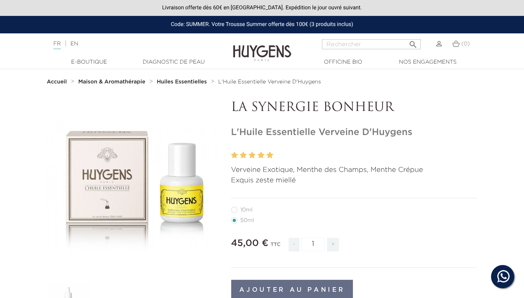  Describe the element at coordinates (343, 62) in the screenshot. I see `a: Officine Bio` at that location.